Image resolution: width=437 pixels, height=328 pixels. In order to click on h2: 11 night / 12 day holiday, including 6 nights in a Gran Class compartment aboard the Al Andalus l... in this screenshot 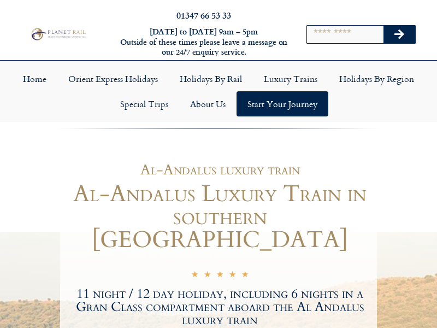, I will do `click(220, 307)`.